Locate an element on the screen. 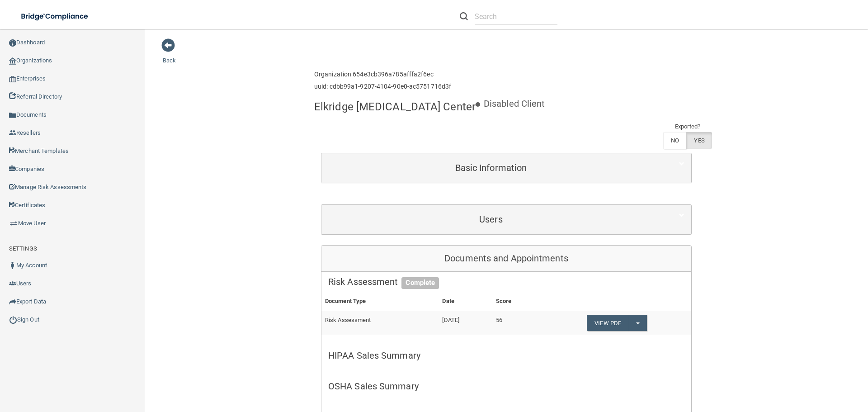  td: Risk Assessment is located at coordinates (379, 323).